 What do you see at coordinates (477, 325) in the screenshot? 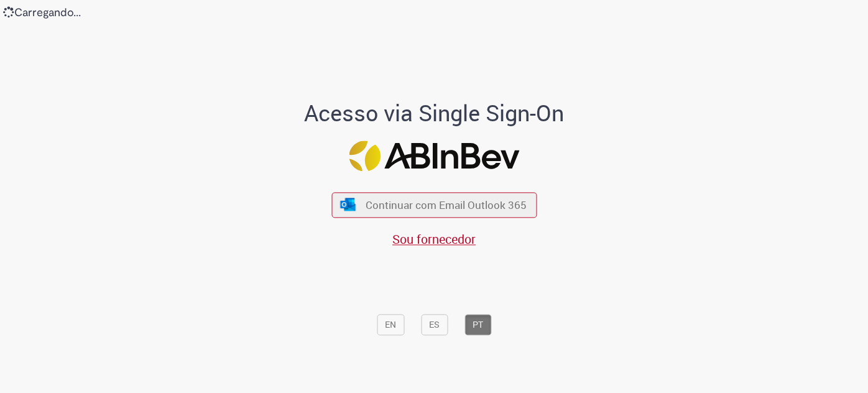
I see `button: PT` at bounding box center [477, 325].